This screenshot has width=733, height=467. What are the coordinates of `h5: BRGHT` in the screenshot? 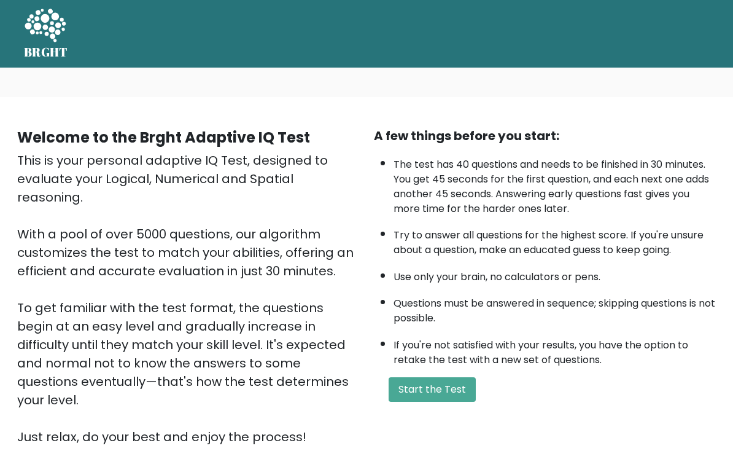 It's located at (46, 52).